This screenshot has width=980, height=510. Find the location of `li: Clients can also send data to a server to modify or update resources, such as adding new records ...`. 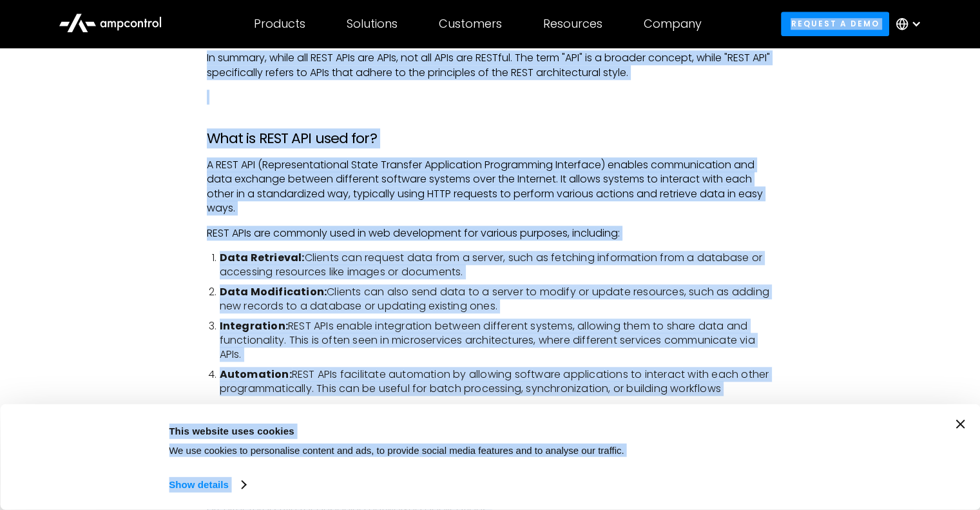

li: Clients can also send data to a server to modify or update resources, such as adding new records ... is located at coordinates (497, 299).